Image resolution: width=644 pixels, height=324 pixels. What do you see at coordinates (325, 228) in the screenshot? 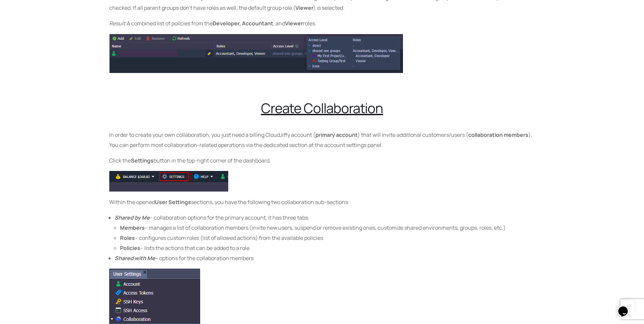
I see `span: – manages a list of collaboration members (invite new users, suspend or remove existing ones, cus...` at bounding box center [325, 228].